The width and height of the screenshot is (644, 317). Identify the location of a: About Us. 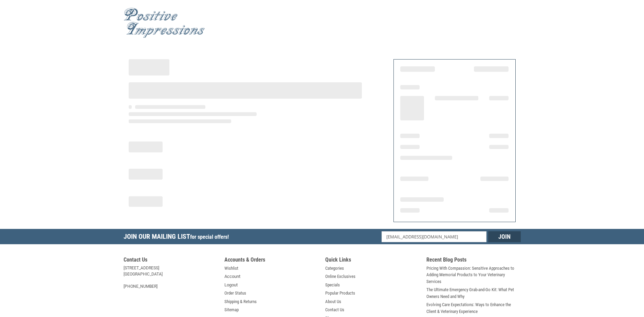
(333, 301).